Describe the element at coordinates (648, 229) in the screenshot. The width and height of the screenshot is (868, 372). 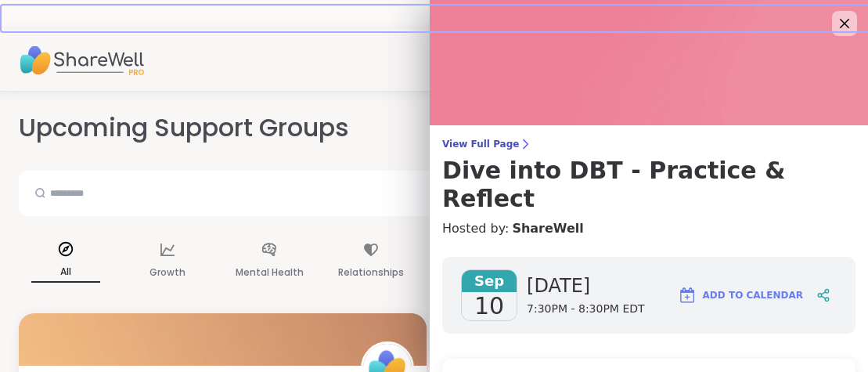
I see `h4: Hosted by:` at that location.